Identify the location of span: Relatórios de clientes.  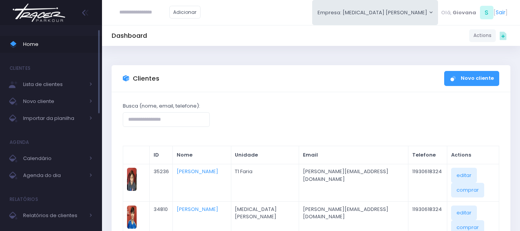
(54, 215).